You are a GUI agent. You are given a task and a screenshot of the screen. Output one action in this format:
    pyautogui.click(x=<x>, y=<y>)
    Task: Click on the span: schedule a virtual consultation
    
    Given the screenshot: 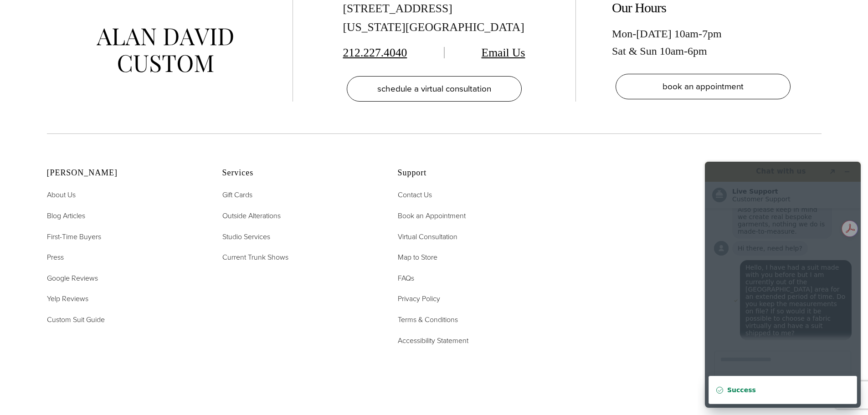 What is the action you would take?
    pyautogui.click(x=434, y=88)
    